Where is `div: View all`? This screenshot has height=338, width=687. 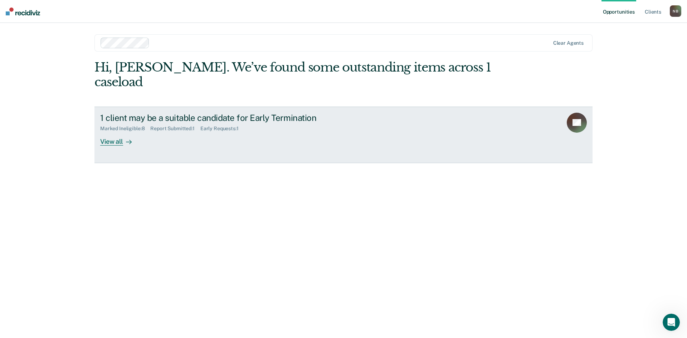 div: View all is located at coordinates (120, 138).